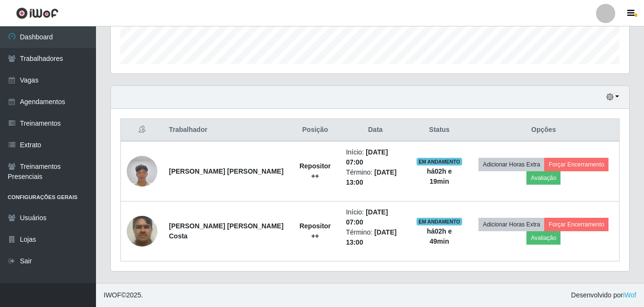 The width and height of the screenshot is (644, 307). Describe the element at coordinates (439, 236) in the screenshot. I see `strong: há 02 h e 49 min` at that location.